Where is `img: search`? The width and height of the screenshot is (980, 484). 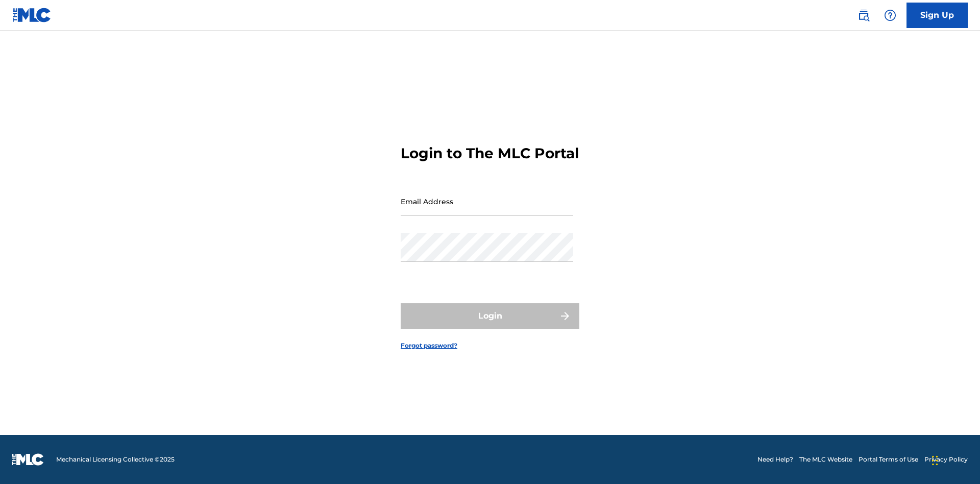 img: search is located at coordinates (863, 15).